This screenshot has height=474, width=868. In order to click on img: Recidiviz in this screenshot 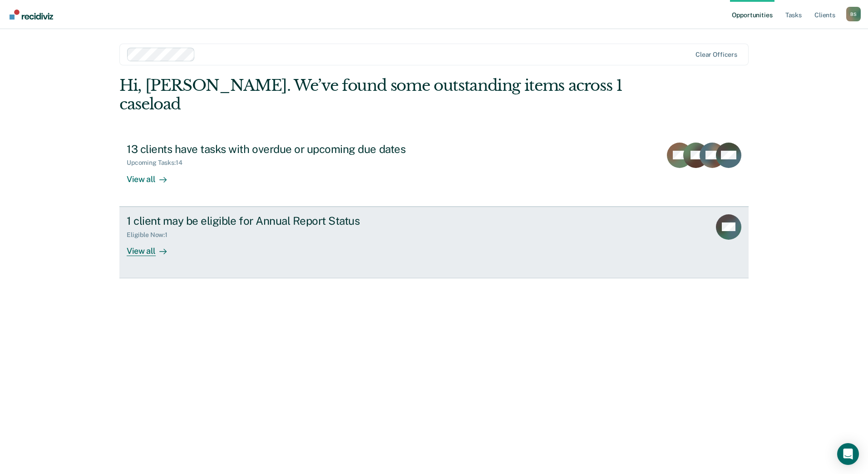, I will do `click(31, 15)`.